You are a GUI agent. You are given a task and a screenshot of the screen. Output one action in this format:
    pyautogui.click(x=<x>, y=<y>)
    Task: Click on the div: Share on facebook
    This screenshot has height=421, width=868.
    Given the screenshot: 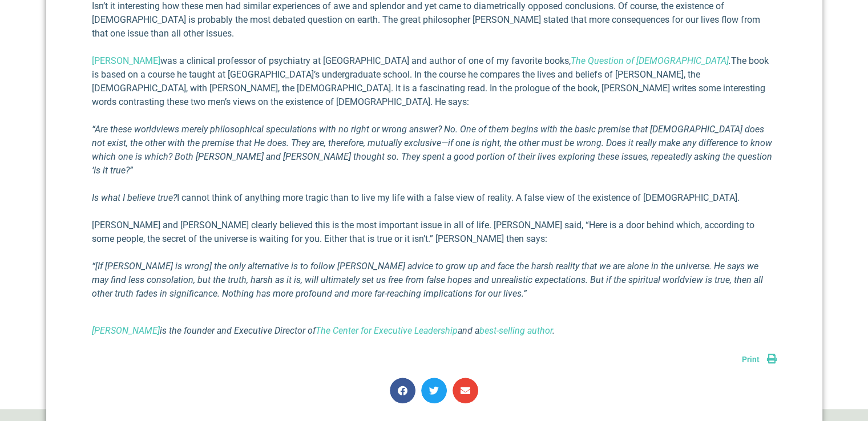 What is the action you would take?
    pyautogui.click(x=402, y=390)
    